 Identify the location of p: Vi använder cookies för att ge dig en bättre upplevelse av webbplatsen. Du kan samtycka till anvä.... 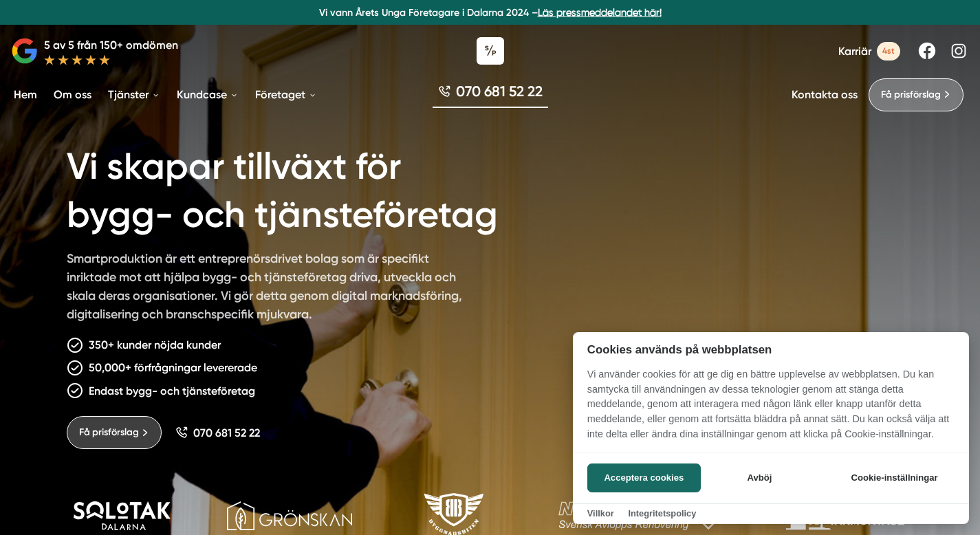
(771, 410).